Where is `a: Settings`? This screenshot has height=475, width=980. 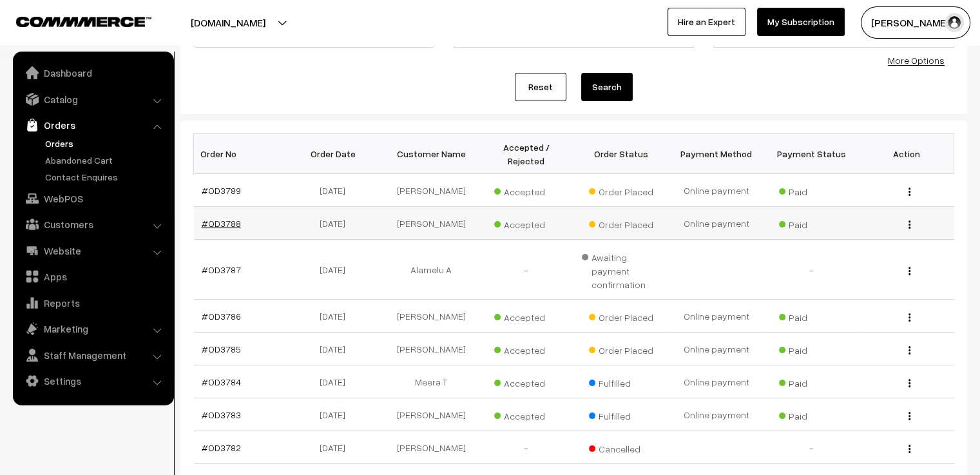
a: Settings is located at coordinates (93, 381).